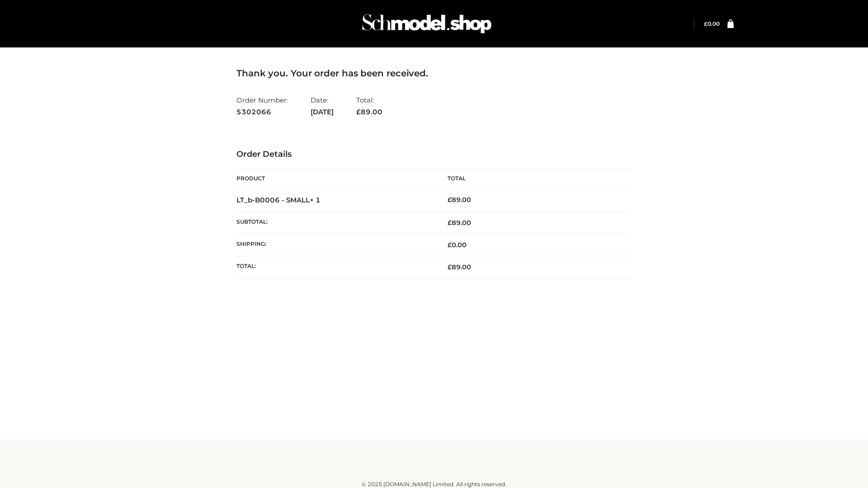  Describe the element at coordinates (427, 23) in the screenshot. I see `img: Schmodel Admin 964` at that location.